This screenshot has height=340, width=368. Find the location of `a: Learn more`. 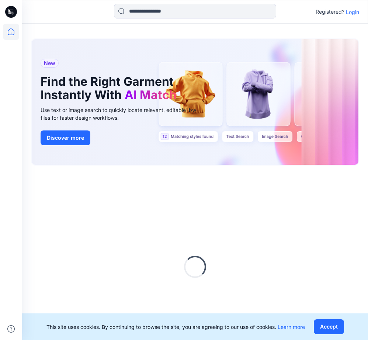

a: Learn more is located at coordinates (292, 326).